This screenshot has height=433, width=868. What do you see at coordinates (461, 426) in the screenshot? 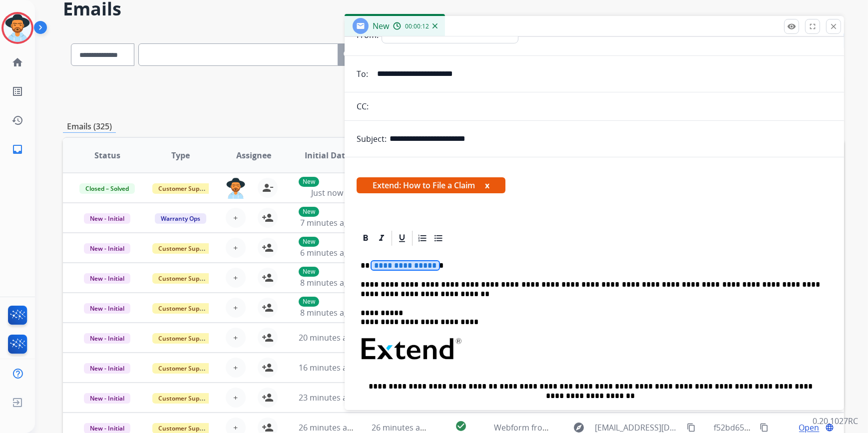
I see `mat-icon: check_circle` at bounding box center [461, 426].